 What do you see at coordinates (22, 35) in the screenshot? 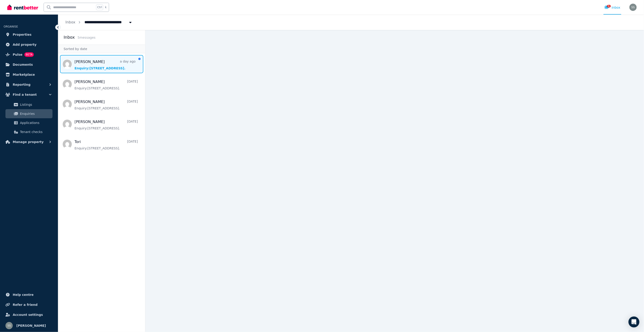
I see `span: Properties` at bounding box center [22, 35].